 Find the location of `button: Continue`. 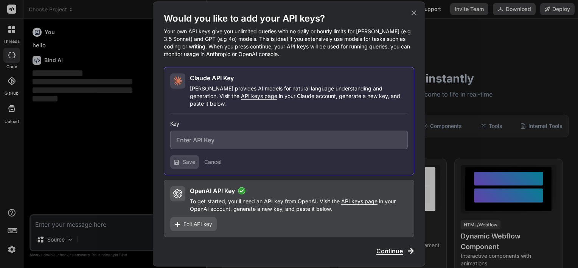

button: Continue is located at coordinates (395, 251).